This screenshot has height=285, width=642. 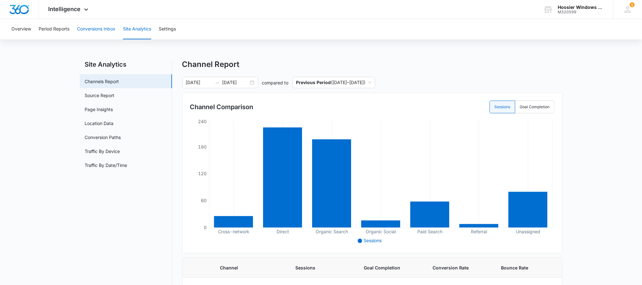 What do you see at coordinates (99, 123) in the screenshot?
I see `a: Location Data` at bounding box center [99, 123].